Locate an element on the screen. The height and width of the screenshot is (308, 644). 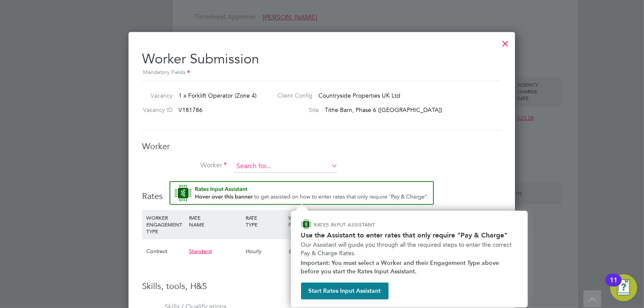
div: £0.00 is located at coordinates (307, 251).